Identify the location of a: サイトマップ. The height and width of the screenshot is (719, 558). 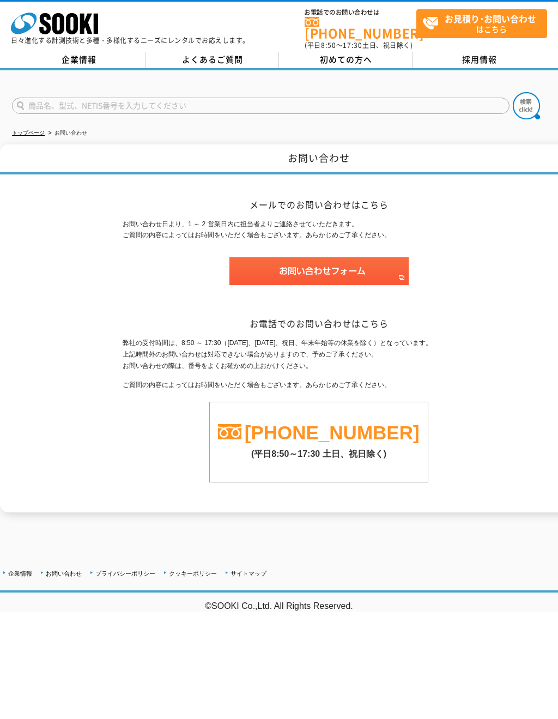
(249, 574).